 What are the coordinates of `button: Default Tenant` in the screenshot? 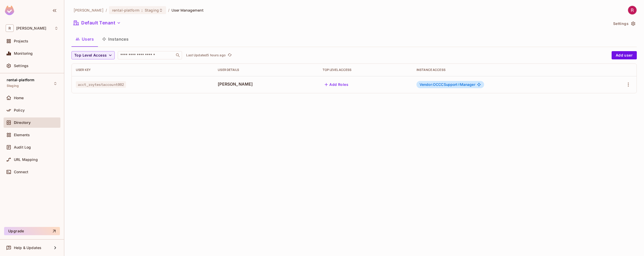 It's located at (98, 23).